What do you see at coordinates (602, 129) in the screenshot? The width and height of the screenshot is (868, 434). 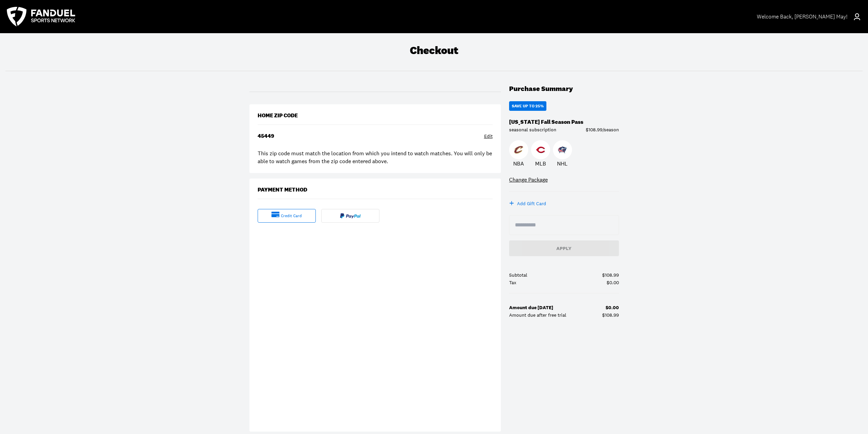 I see `div: $108.99/season` at bounding box center [602, 129].